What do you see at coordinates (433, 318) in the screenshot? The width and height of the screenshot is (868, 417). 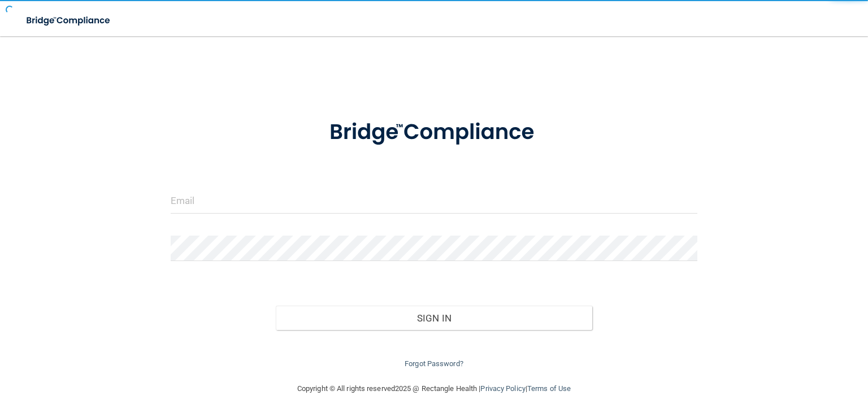 I see `button: Sign In` at bounding box center [433, 318].